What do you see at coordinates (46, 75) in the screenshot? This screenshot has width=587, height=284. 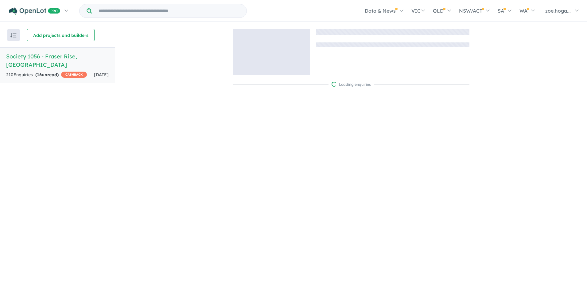 I see `div: 210 Enquir ies` at bounding box center [46, 75].